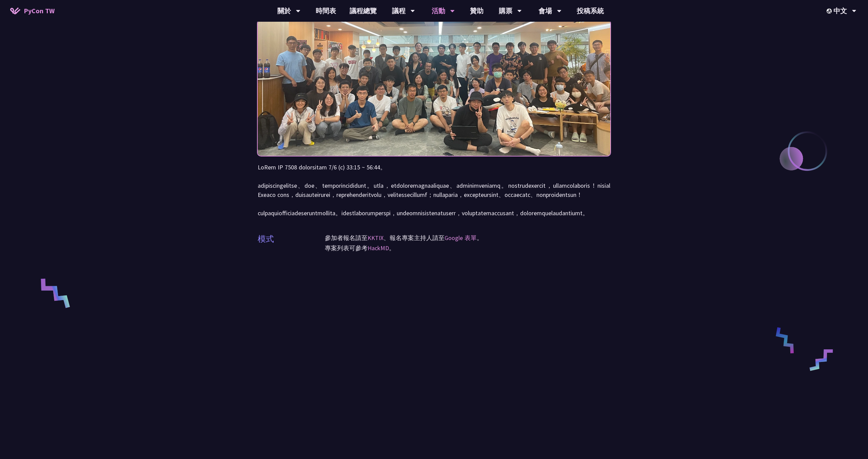  I want to click on a: KKTIX, so click(375, 237).